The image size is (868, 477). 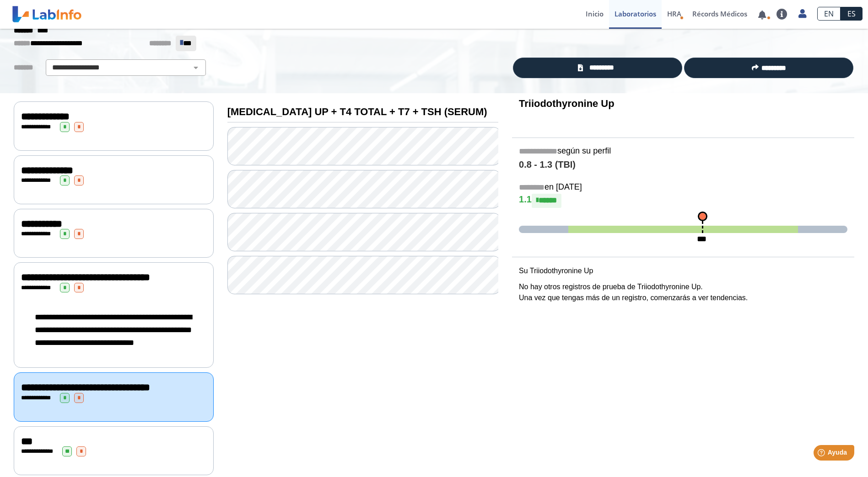 What do you see at coordinates (567, 103) in the screenshot?
I see `b: Triiodothyronine Up` at bounding box center [567, 103].